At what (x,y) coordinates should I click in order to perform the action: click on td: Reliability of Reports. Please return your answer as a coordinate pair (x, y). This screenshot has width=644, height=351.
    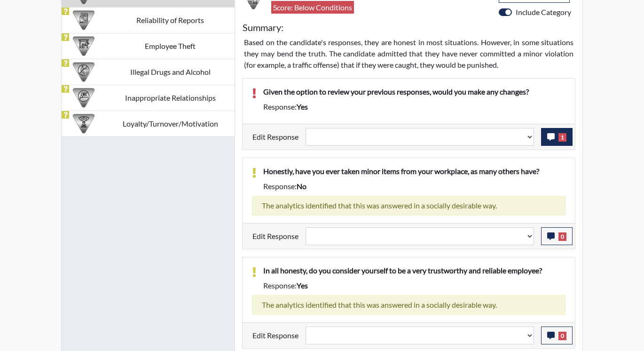
    Looking at the image, I should click on (170, 20).